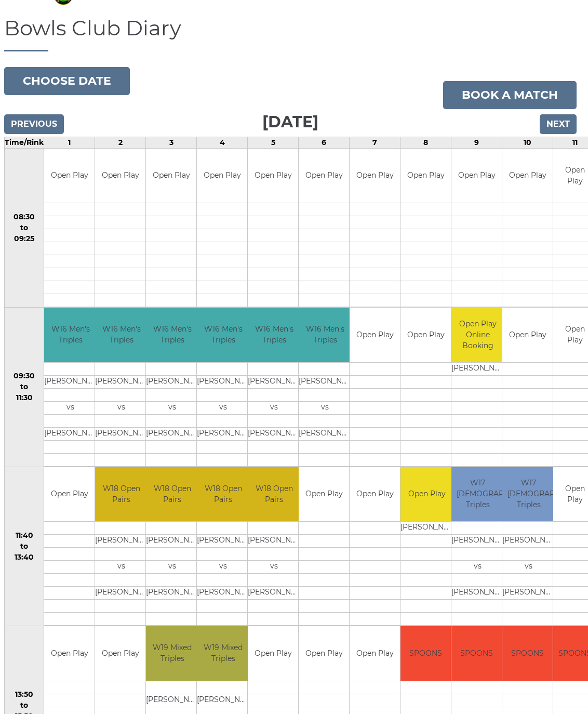  What do you see at coordinates (425, 142) in the screenshot?
I see `td: 8` at bounding box center [425, 142].